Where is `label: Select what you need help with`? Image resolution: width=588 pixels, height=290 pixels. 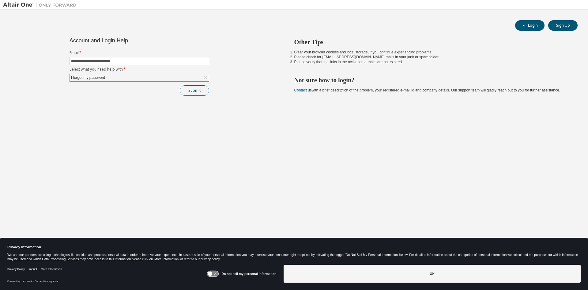
label: Select what you need help with is located at coordinates (139, 69).